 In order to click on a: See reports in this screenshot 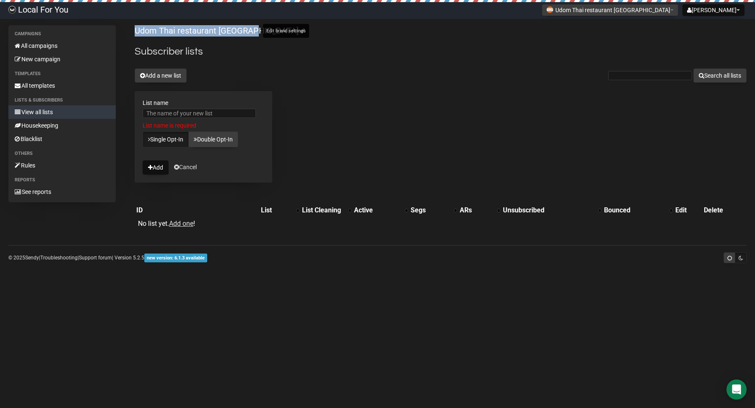, I will do `click(62, 192)`.